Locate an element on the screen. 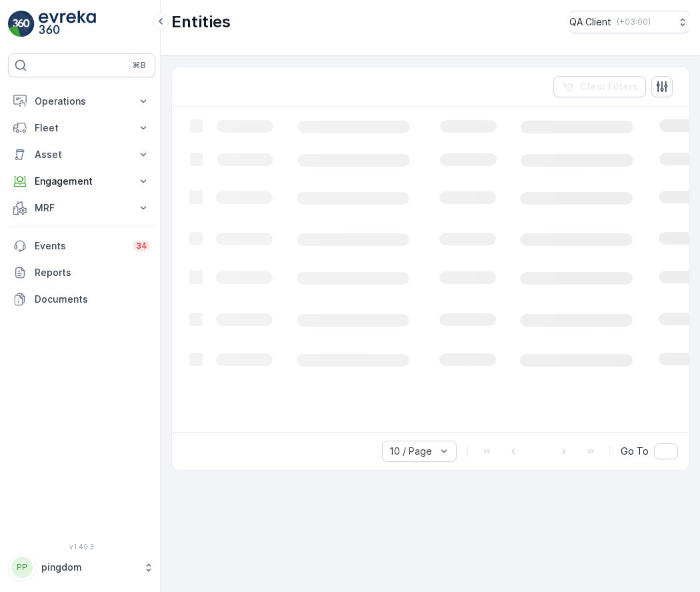  button: QA Client(+03:00) is located at coordinates (629, 22).